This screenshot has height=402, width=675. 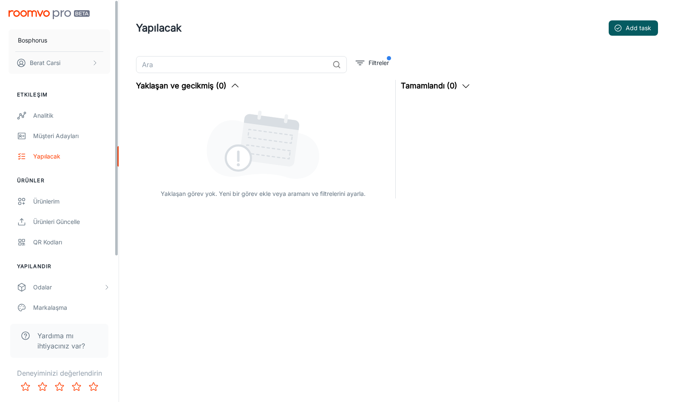 What do you see at coordinates (71, 242) in the screenshot?
I see `div: QR Kodları` at bounding box center [71, 242].